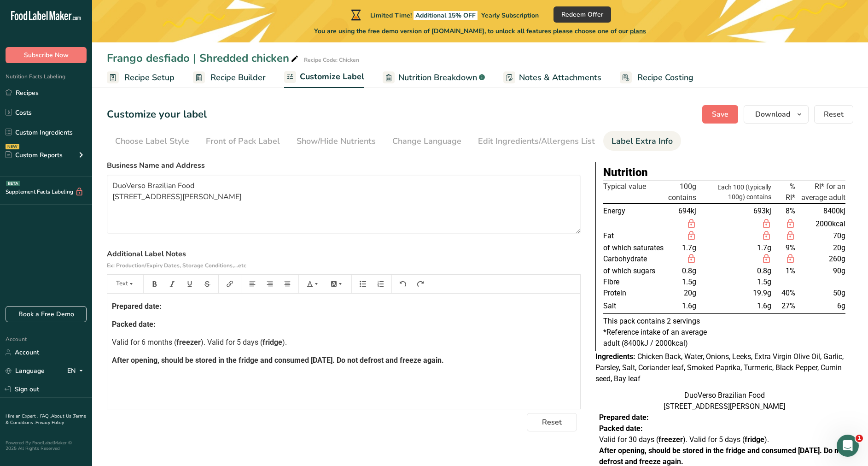  I want to click on span: 694kj, so click(687, 211).